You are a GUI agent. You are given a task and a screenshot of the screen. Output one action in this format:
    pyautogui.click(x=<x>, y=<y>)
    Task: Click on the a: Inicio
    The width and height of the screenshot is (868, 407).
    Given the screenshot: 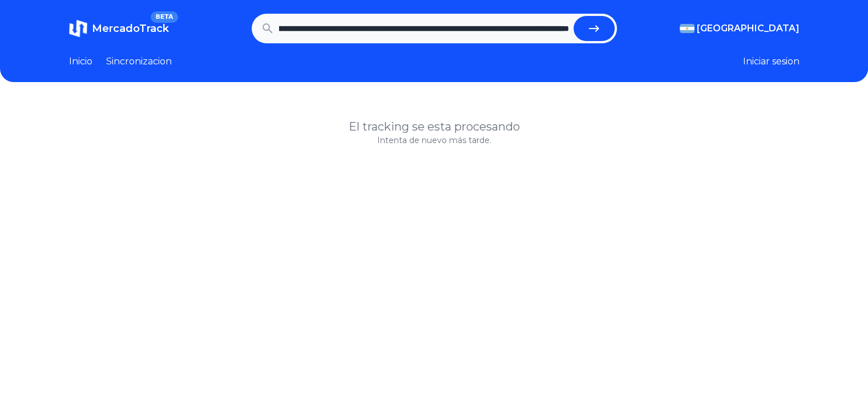 What is the action you would take?
    pyautogui.click(x=81, y=62)
    